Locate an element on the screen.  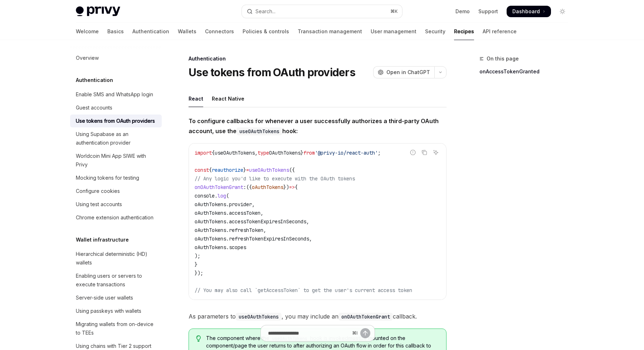
div: Using passkeys with wallets is located at coordinates (108, 311).